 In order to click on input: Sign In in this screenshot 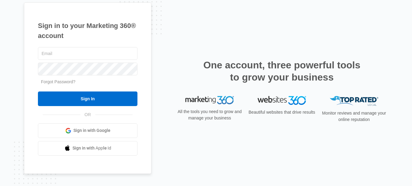, I will do `click(88, 99)`.